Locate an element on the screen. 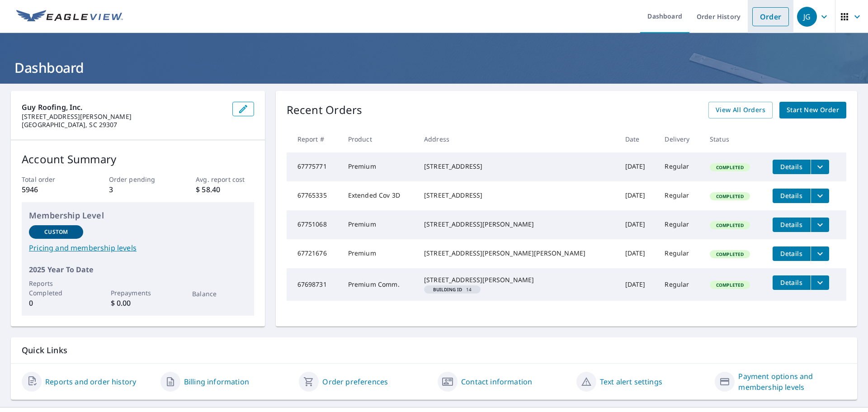 This screenshot has width=868, height=412. p: $ 0.00 is located at coordinates (138, 303).